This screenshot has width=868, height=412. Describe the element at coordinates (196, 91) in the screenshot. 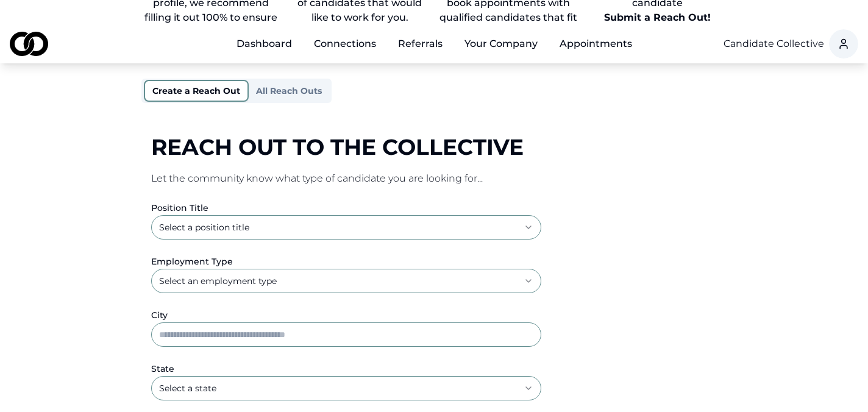

I see `button: Create a Reach Out` at that location.